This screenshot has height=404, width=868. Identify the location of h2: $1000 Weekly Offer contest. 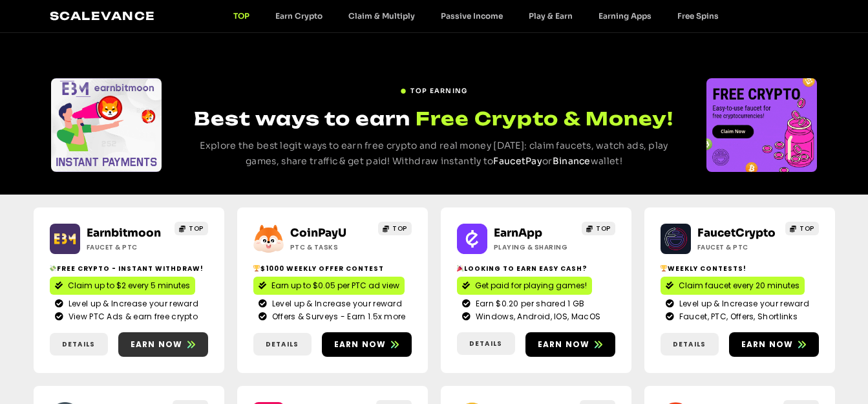
(332, 268).